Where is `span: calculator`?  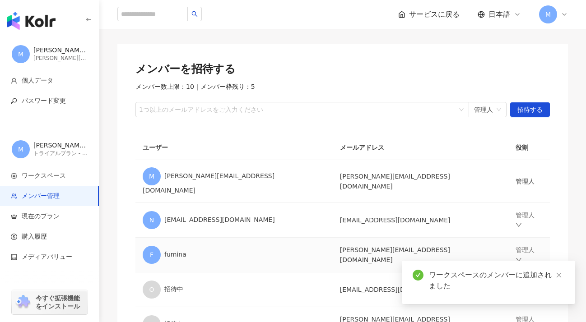 span: calculator is located at coordinates (14, 257).